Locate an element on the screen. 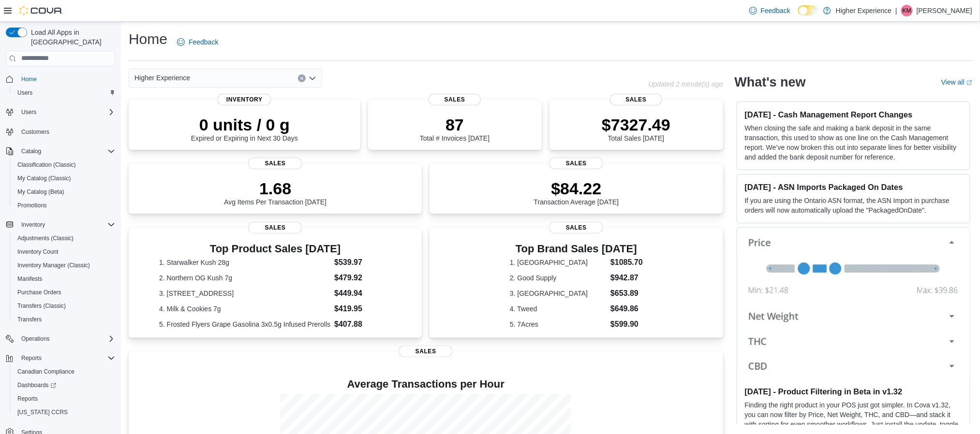  span: Classification (Classic) is located at coordinates (46, 165).